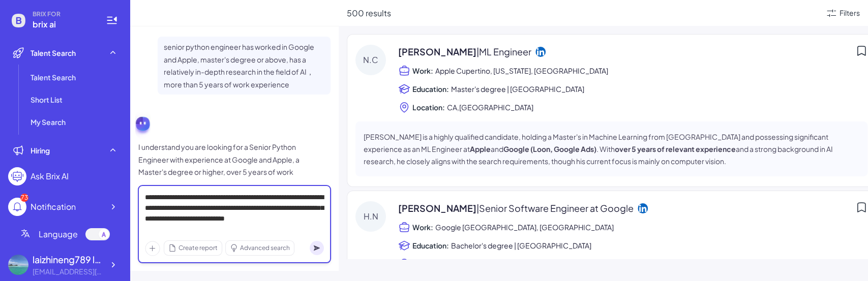 Image resolution: width=868 pixels, height=281 pixels. I want to click on span: Short List, so click(46, 100).